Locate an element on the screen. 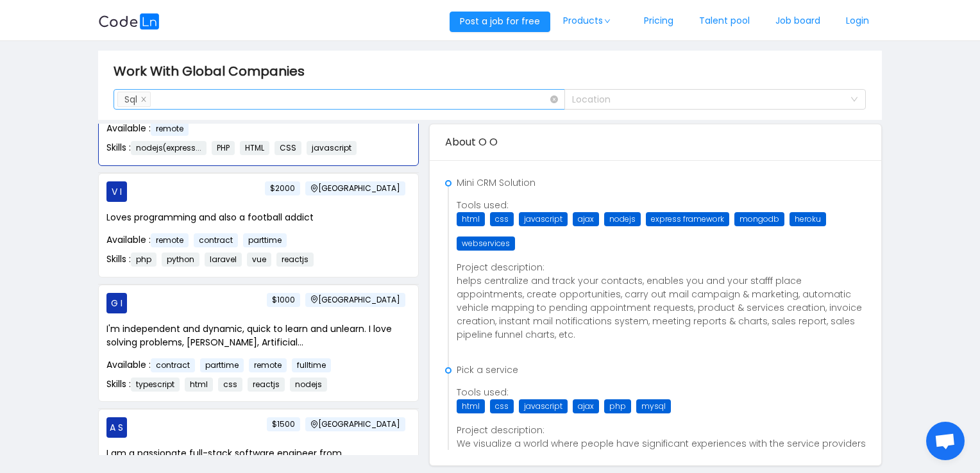 The image size is (980, 473). i: icon: close-circle is located at coordinates (554, 100).